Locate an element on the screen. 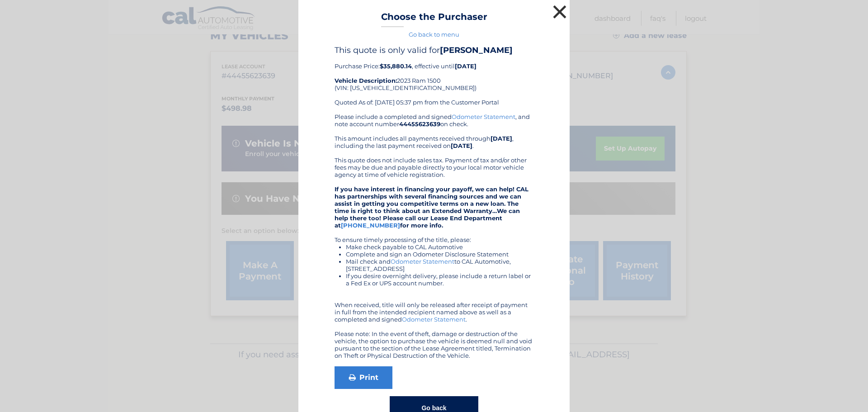 The height and width of the screenshot is (412, 868). li: If you desire overnight delivery, please include a return label or a Fed Ex or UPS account number. is located at coordinates (440, 280).